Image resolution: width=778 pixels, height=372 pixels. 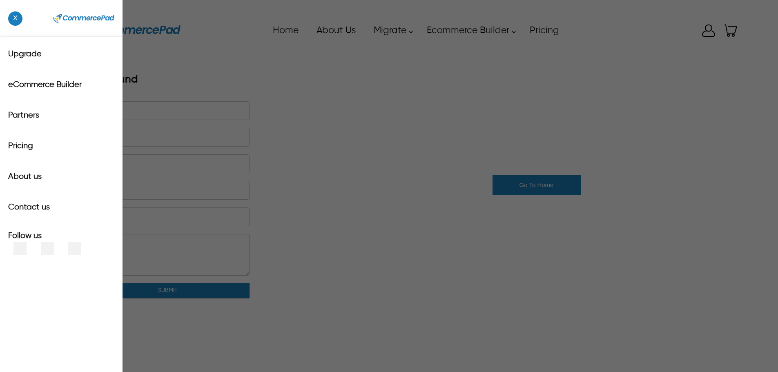 What do you see at coordinates (61, 54) in the screenshot?
I see `label: Upgrade` at bounding box center [61, 54].